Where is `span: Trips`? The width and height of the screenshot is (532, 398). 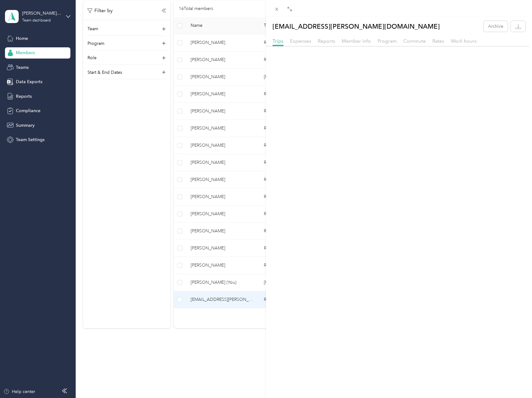 span: Trips is located at coordinates (278, 41).